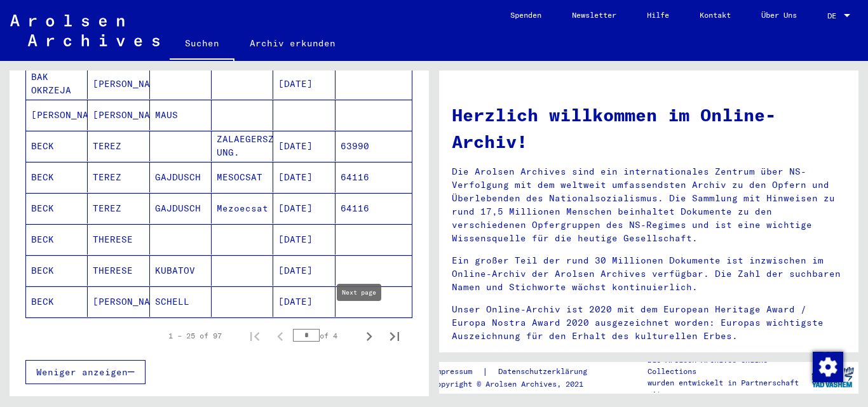 The image size is (868, 407). What do you see at coordinates (242, 208) in the screenshot?
I see `mat-cell: Mezoecsat` at bounding box center [242, 208].